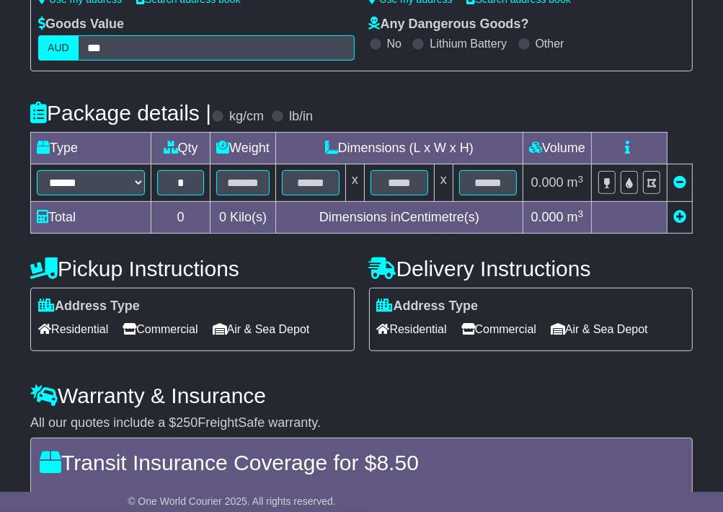 Image resolution: width=723 pixels, height=512 pixels. I want to click on td: Total, so click(91, 218).